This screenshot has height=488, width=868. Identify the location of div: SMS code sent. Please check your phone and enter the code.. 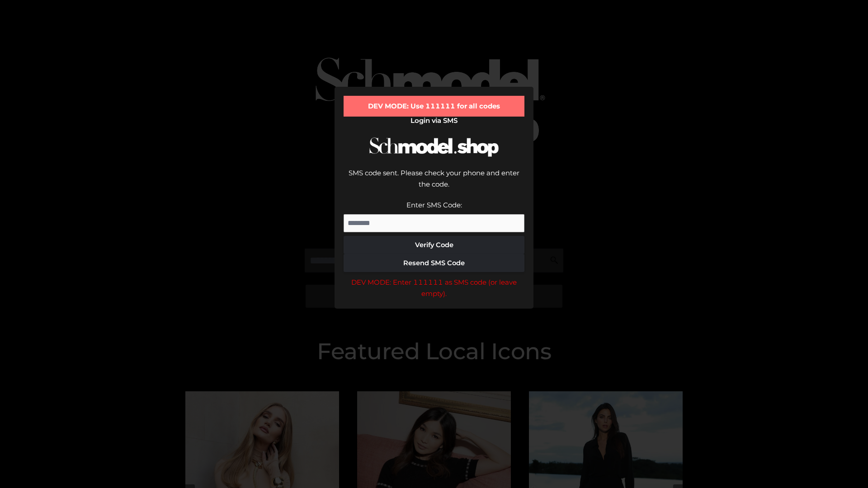
(434, 183).